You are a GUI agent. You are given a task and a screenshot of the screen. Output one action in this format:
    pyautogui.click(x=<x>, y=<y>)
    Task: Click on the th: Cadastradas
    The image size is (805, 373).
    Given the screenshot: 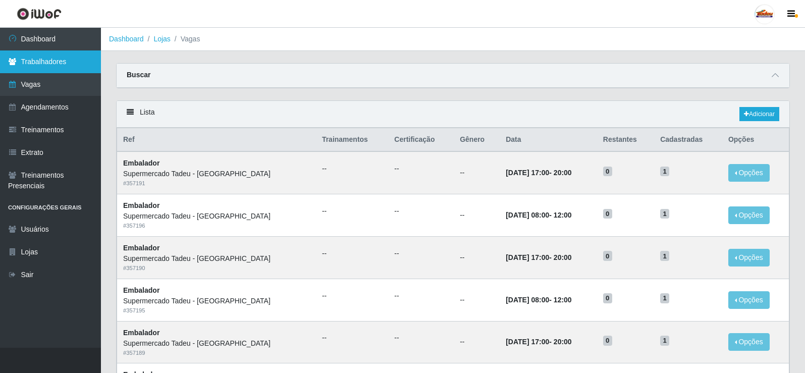 What is the action you would take?
    pyautogui.click(x=688, y=140)
    